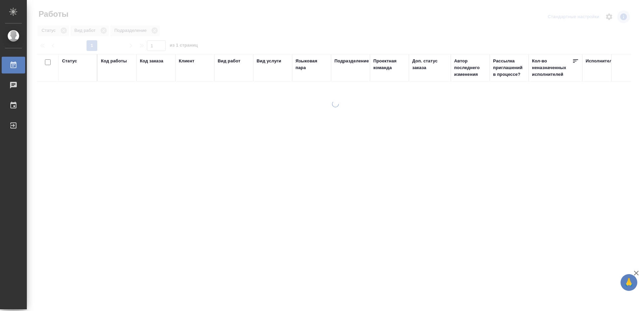 This screenshot has width=644, height=311. I want to click on div: Вид услуги, so click(269, 61).